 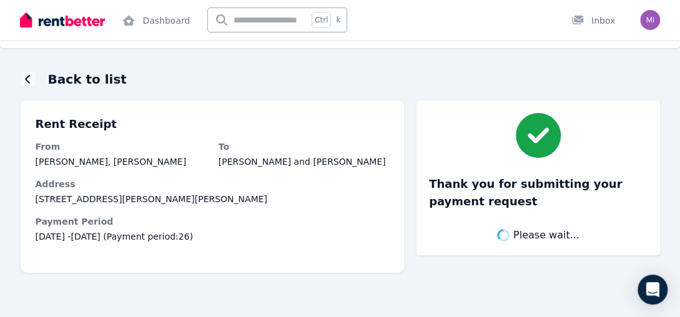 I want to click on dt: From, so click(x=120, y=147).